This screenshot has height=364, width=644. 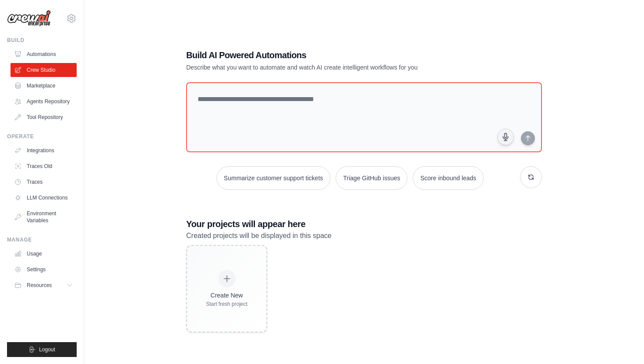 I want to click on p: Describe what you want to automate and watch AI create intelligent workflows for you, so click(x=333, y=67).